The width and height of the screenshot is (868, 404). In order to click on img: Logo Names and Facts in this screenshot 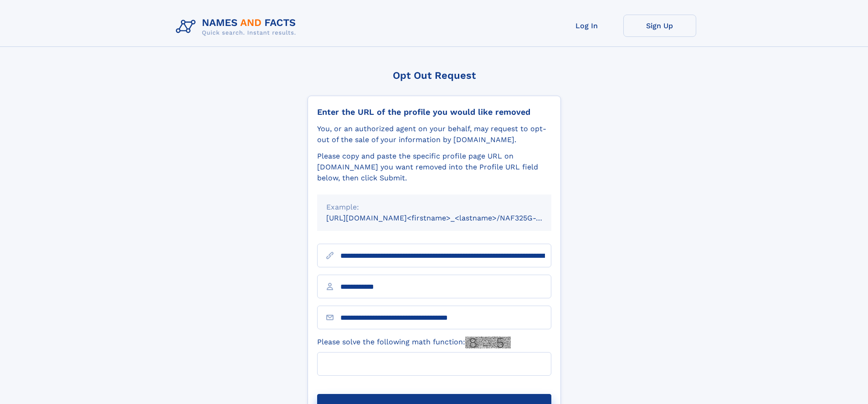, I will do `click(238, 27)`.